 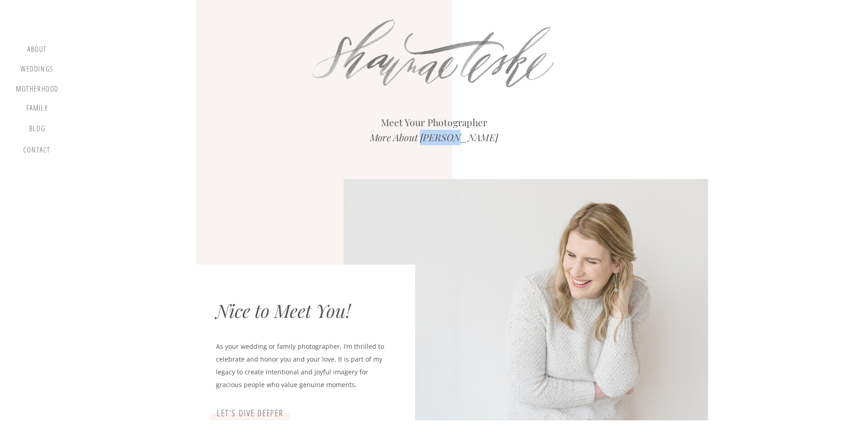 I want to click on h2: Meet Your Photographer, so click(x=434, y=122).